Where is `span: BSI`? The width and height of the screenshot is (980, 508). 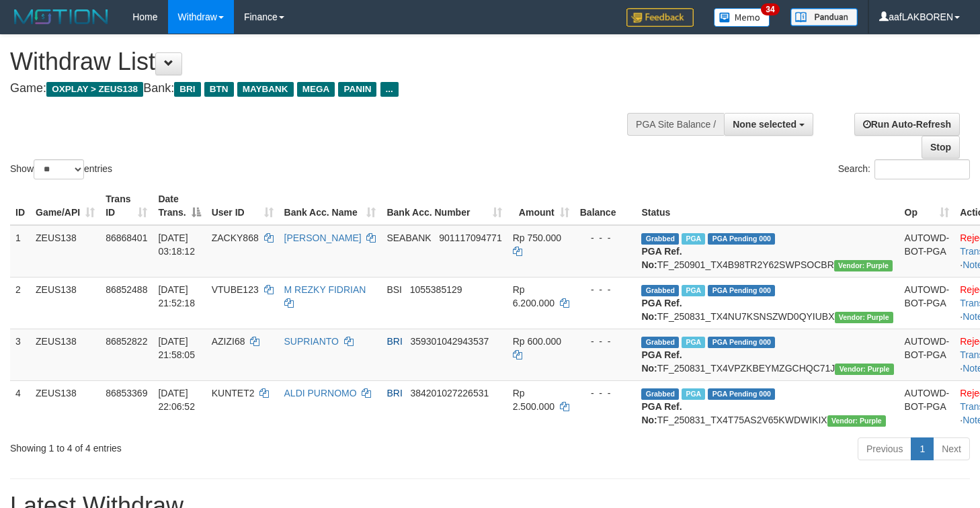 span: BSI is located at coordinates (394, 290).